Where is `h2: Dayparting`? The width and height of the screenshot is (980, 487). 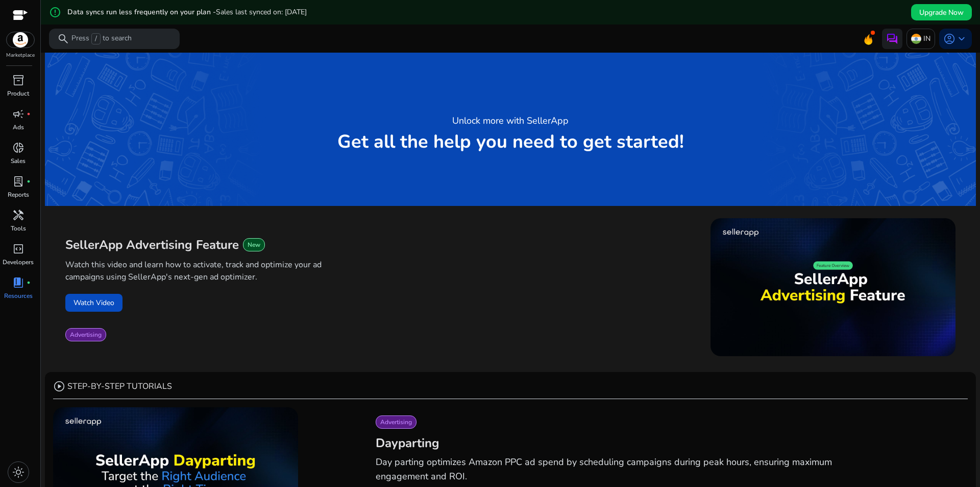
h2: Dayparting is located at coordinates (663, 443).